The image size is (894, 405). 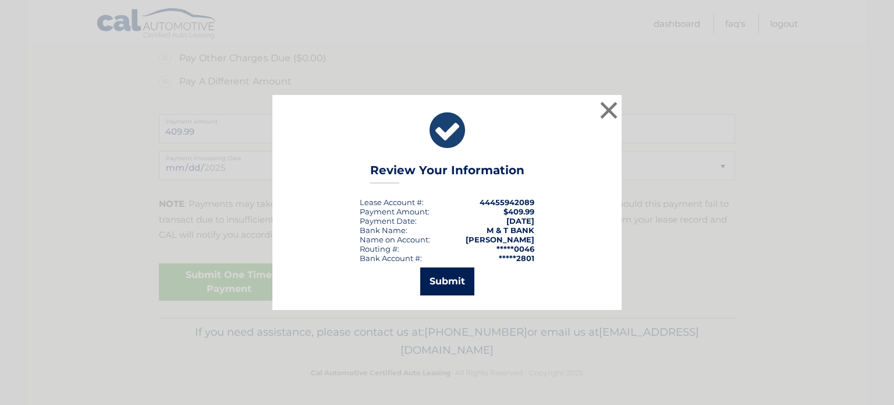 I want to click on strong: 44455942089, so click(x=507, y=202).